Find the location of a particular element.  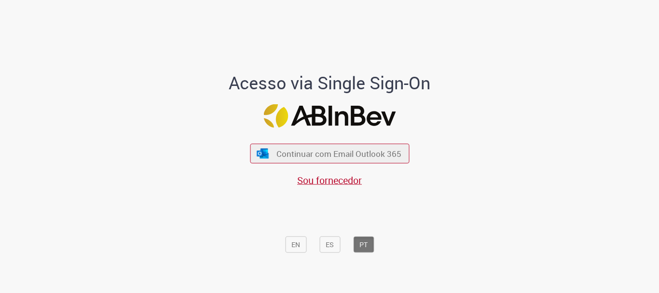

button: ES is located at coordinates (329, 245).